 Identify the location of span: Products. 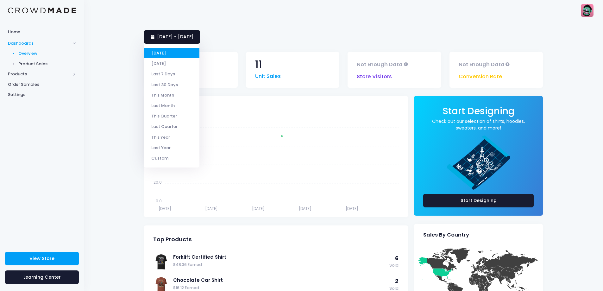
(39, 74).